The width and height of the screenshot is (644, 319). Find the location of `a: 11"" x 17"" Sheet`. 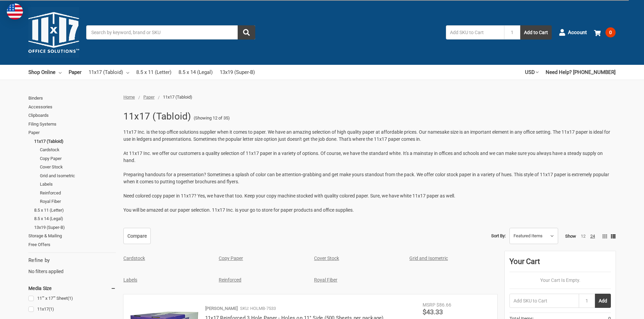

a: 11"" x 17"" Sheet is located at coordinates (72, 298).